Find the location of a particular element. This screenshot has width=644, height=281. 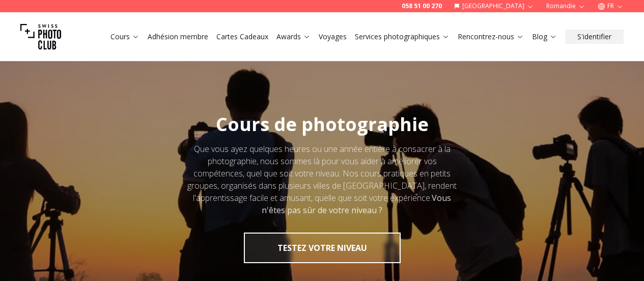

button: Cartes Cadeaux is located at coordinates (243, 37).